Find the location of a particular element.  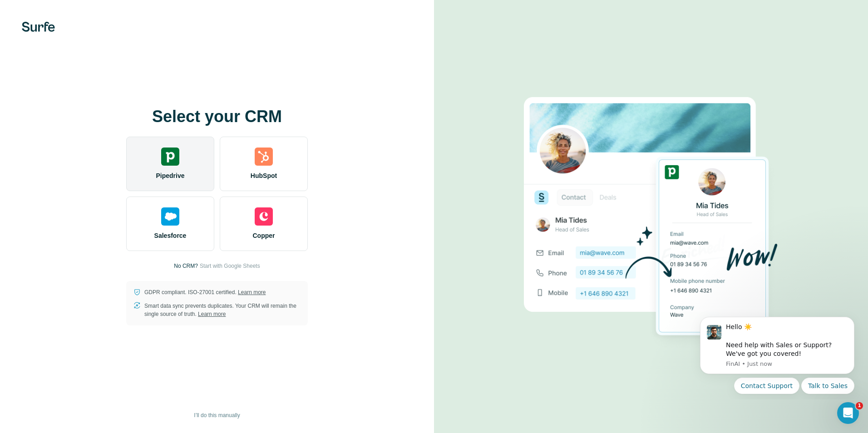

button: Start with Google Sheets is located at coordinates (230, 266).